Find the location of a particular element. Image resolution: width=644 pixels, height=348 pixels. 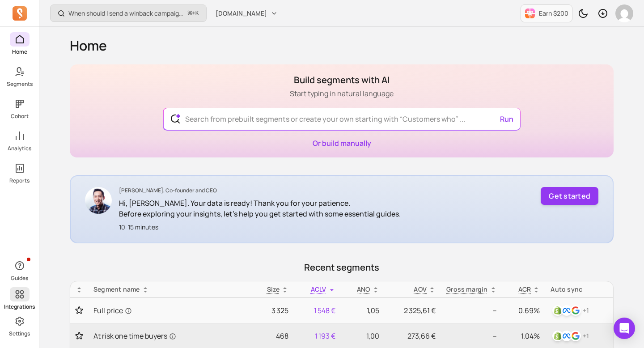

button: Guides is located at coordinates (20, 270).